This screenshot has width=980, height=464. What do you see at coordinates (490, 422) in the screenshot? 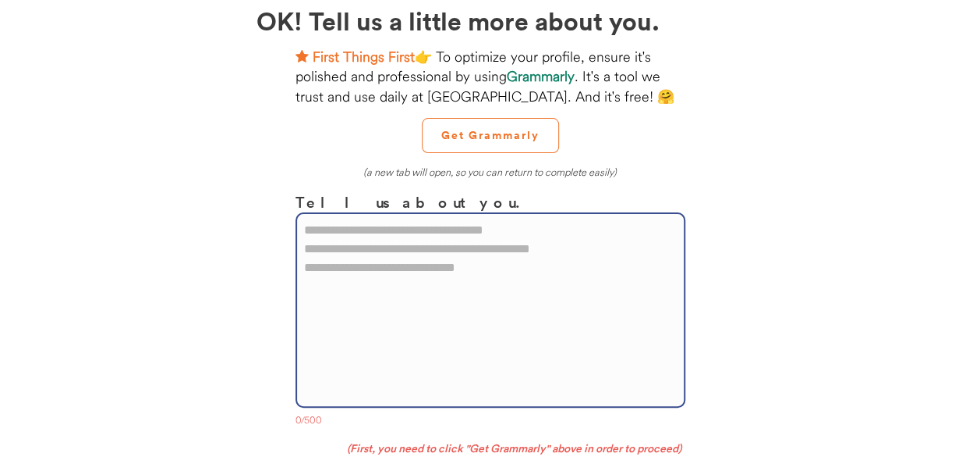
I see `div: 0/500` at bounding box center [490, 422].